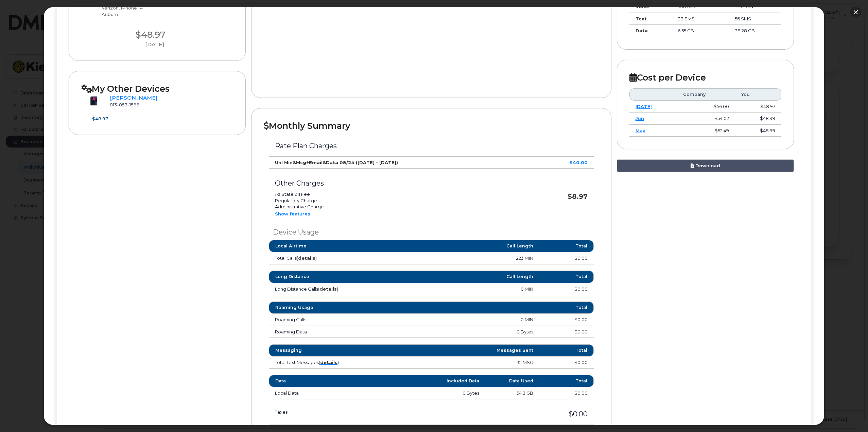  What do you see at coordinates (431, 232) in the screenshot?
I see `h3: Device Usage` at bounding box center [431, 232].